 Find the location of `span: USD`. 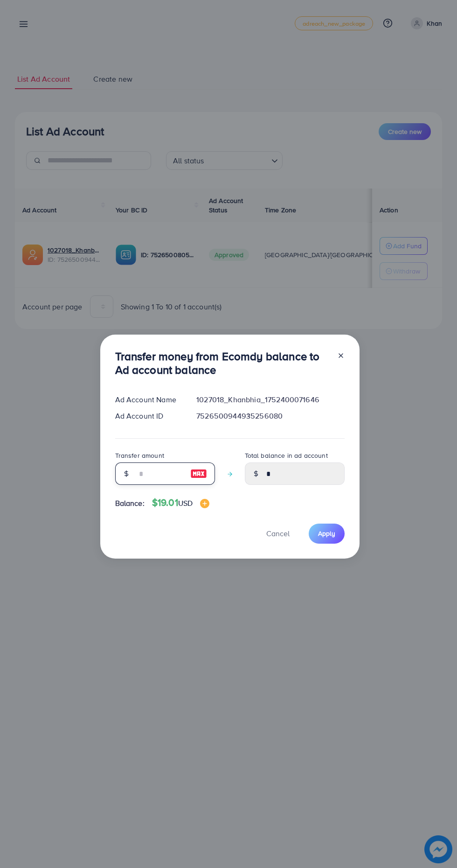

span: USD is located at coordinates (185, 503).